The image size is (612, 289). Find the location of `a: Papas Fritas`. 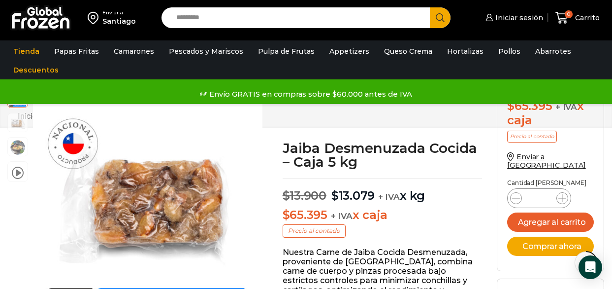

a: Papas Fritas is located at coordinates (76, 51).